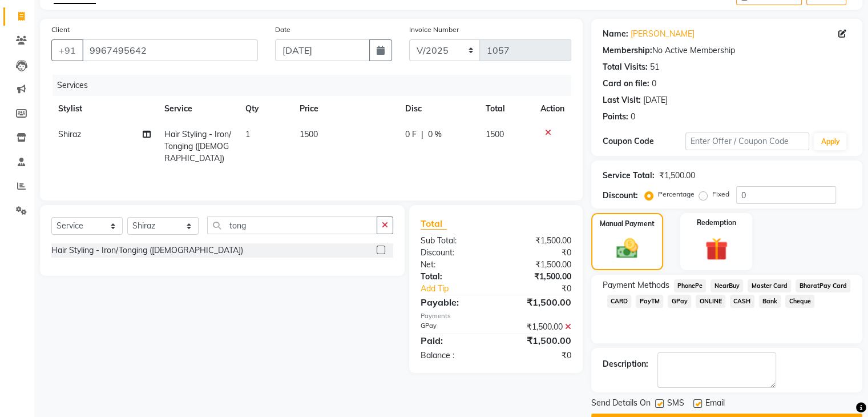 Image resolution: width=868 pixels, height=417 pixels. What do you see at coordinates (636, 285) in the screenshot?
I see `span: Payment Methods` at bounding box center [636, 285].